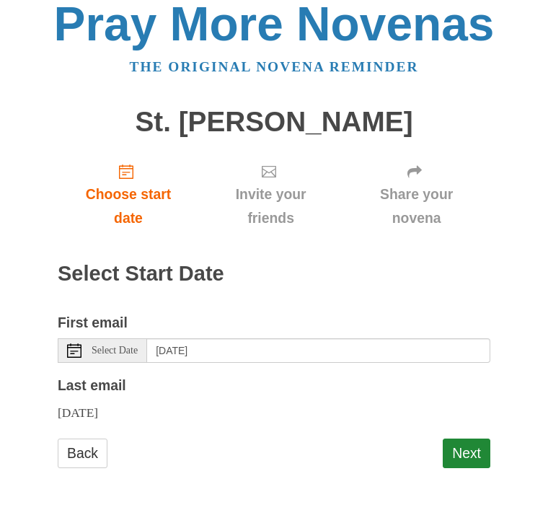 The height and width of the screenshot is (510, 548). I want to click on a: The original novena reminder, so click(274, 66).